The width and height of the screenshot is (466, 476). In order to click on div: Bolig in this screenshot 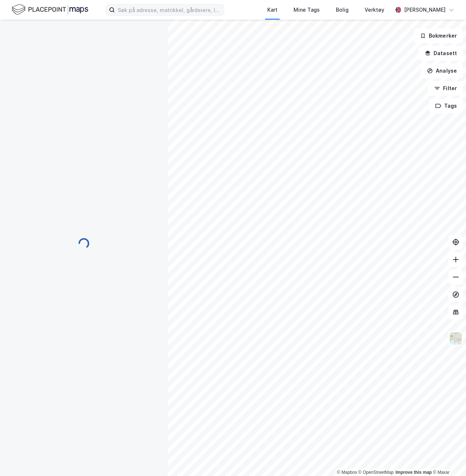, I will do `click(342, 10)`.